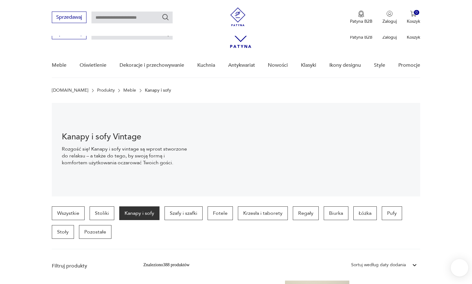 The height and width of the screenshot is (284, 472). Describe the element at coordinates (392, 213) in the screenshot. I see `p: Pufy` at that location.